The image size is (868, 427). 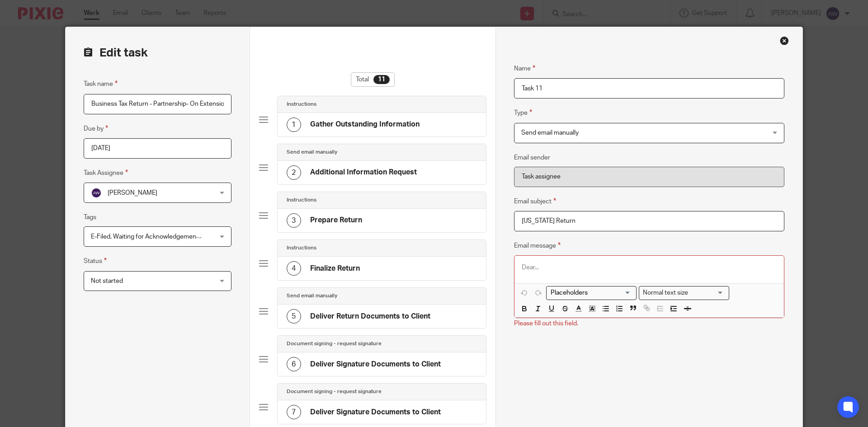 What do you see at coordinates (336, 220) in the screenshot?
I see `h4: Prepare Return` at bounding box center [336, 220].